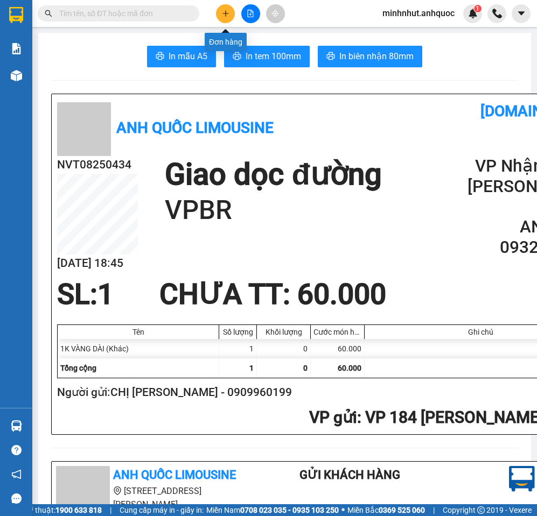 This screenshot has width=537, height=516. What do you see at coordinates (273, 174) in the screenshot?
I see `h1: Giao dọc đường` at bounding box center [273, 174].